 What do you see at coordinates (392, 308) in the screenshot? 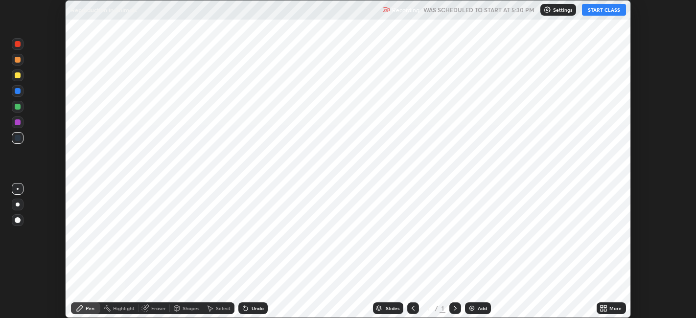
I see `div: Slides` at bounding box center [392, 308].